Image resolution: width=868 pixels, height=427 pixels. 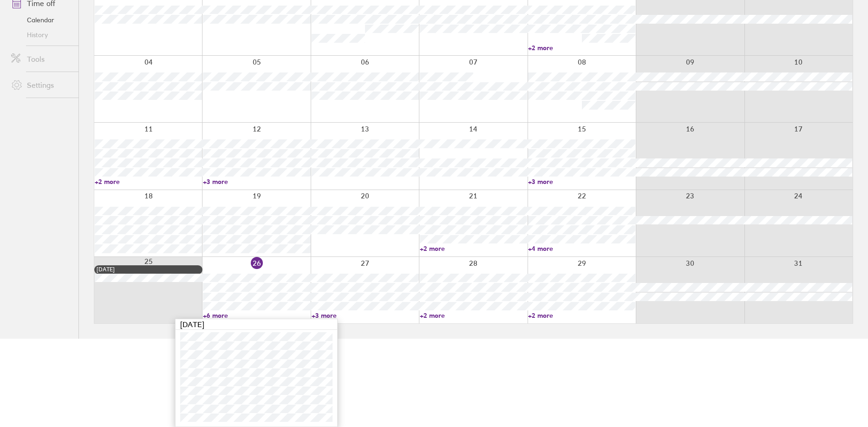 What do you see at coordinates (41, 85) in the screenshot?
I see `a: Settings` at bounding box center [41, 85].